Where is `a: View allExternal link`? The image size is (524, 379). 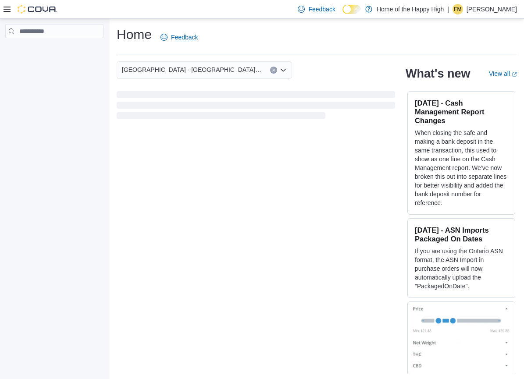
a: View allExternal link is located at coordinates (503, 74).